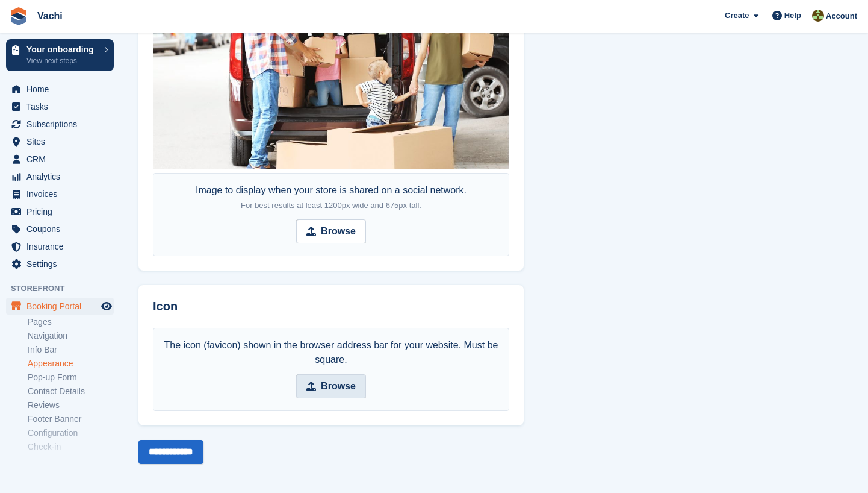 The width and height of the screenshot is (868, 493). Describe the element at coordinates (71, 418) in the screenshot. I see `a: Footer Banner` at that location.